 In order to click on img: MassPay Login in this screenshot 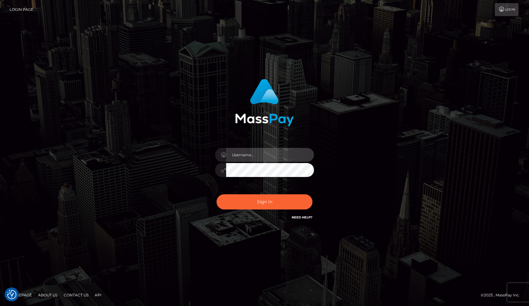, I will do `click(264, 102)`.